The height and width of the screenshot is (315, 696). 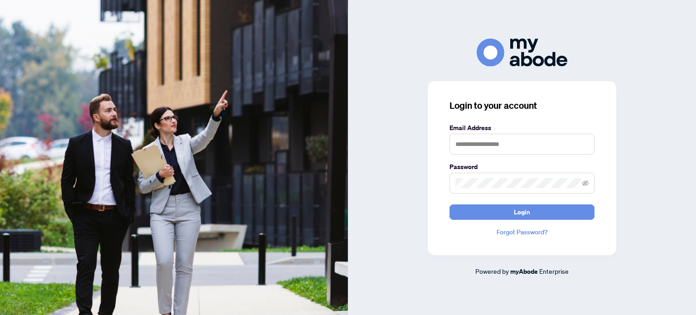 I want to click on label: Password, so click(x=522, y=167).